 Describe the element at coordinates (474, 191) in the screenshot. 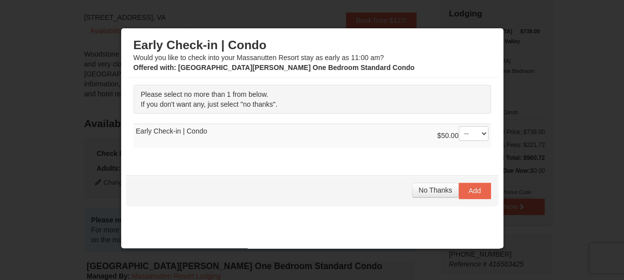

I see `button: Add` at that location.